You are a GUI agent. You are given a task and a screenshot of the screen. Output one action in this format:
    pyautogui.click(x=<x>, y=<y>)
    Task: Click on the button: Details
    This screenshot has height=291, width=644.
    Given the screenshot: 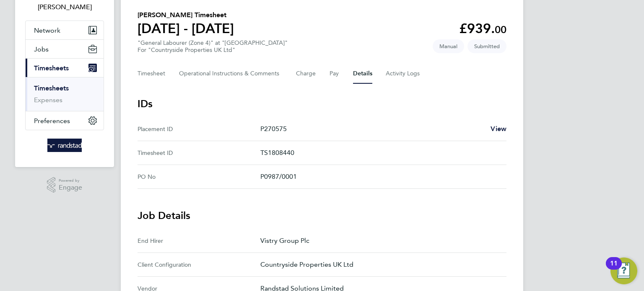 What is the action you would take?
    pyautogui.click(x=363, y=74)
    